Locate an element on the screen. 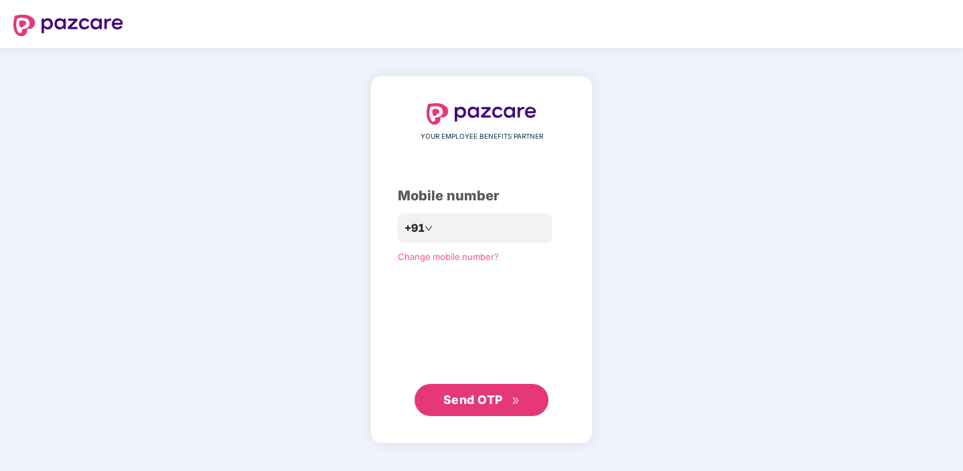  a: Change mobile number? is located at coordinates (448, 257).